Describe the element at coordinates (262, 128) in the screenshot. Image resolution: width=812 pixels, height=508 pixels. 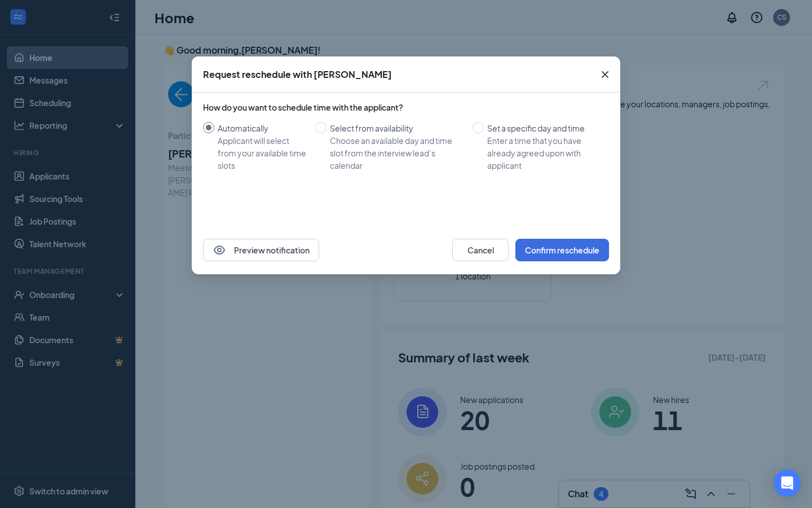
I see `div: Automatically` at that location.